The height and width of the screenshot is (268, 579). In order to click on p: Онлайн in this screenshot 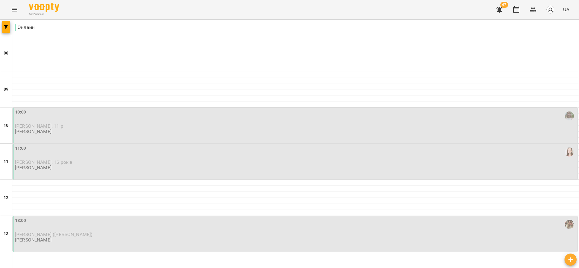, I will do `click(25, 27)`.